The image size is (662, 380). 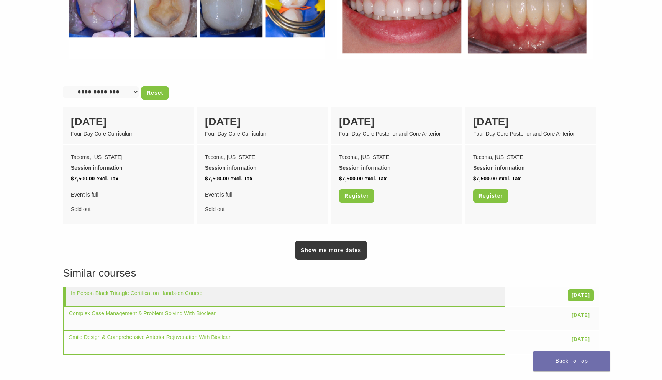 I want to click on a: Show me more dates, so click(x=331, y=250).